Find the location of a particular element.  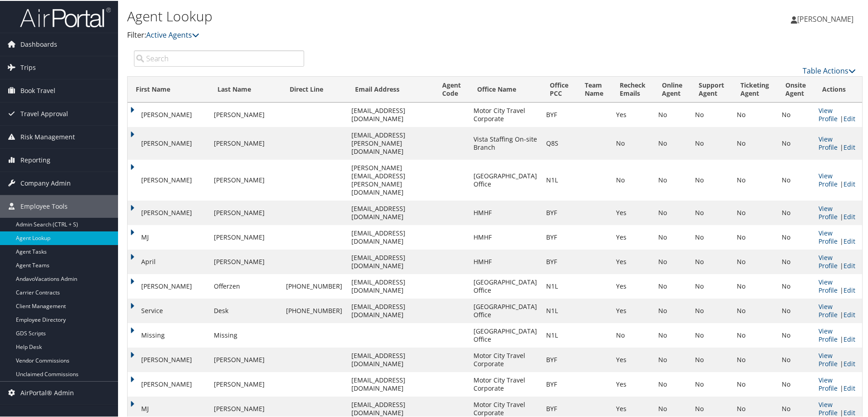

span: Travel Approval is located at coordinates (44, 113).